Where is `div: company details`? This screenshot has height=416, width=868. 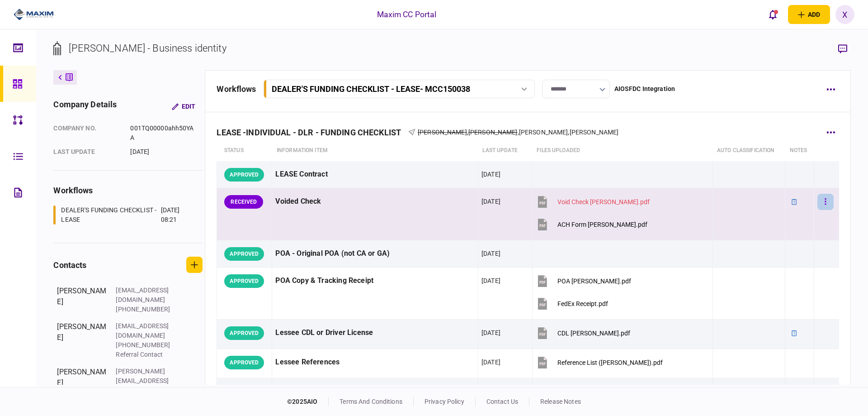 div: company details is located at coordinates (85, 107).